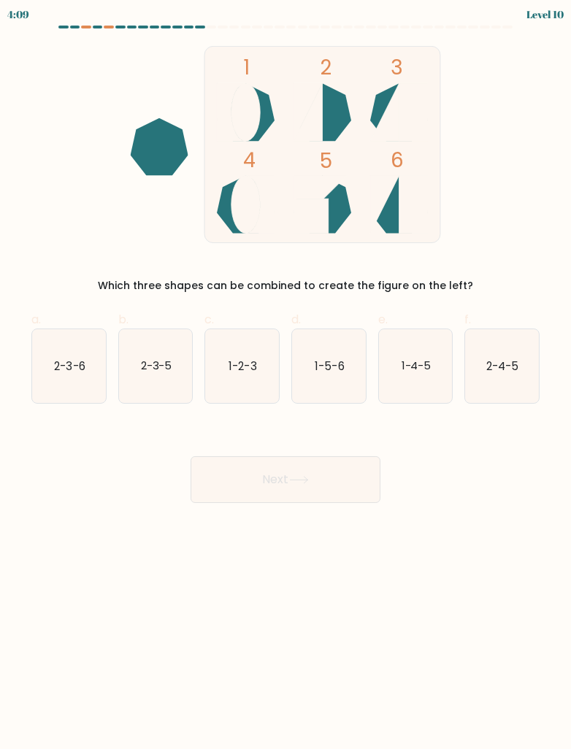 This screenshot has width=571, height=749. I want to click on text: 1-4-5, so click(416, 365).